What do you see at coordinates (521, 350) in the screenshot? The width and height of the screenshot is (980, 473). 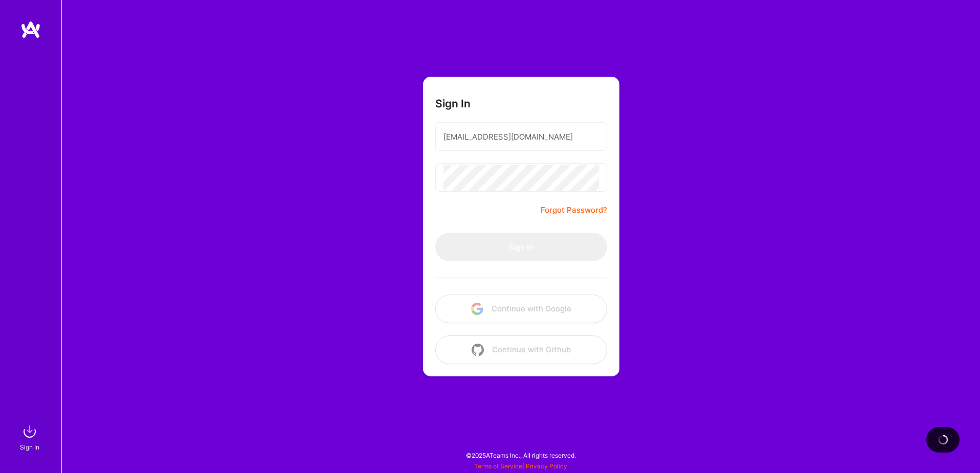 I see `button: Continue with Github` at bounding box center [521, 350].